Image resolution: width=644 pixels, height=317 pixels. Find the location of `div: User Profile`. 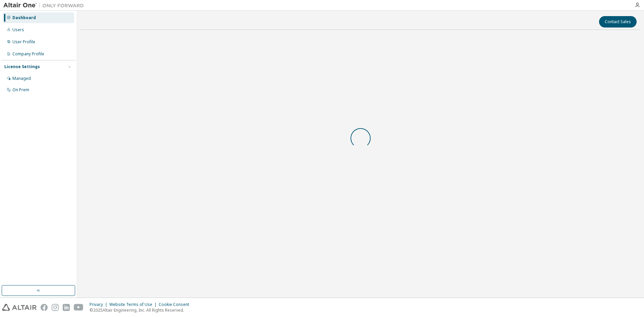

div: User Profile is located at coordinates (24, 42).